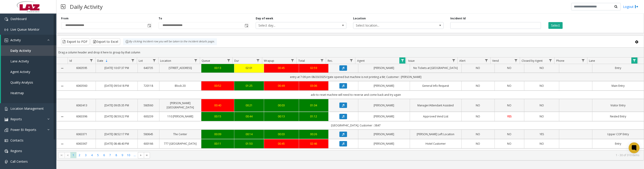  I want to click on a: 00:52, so click(218, 86).